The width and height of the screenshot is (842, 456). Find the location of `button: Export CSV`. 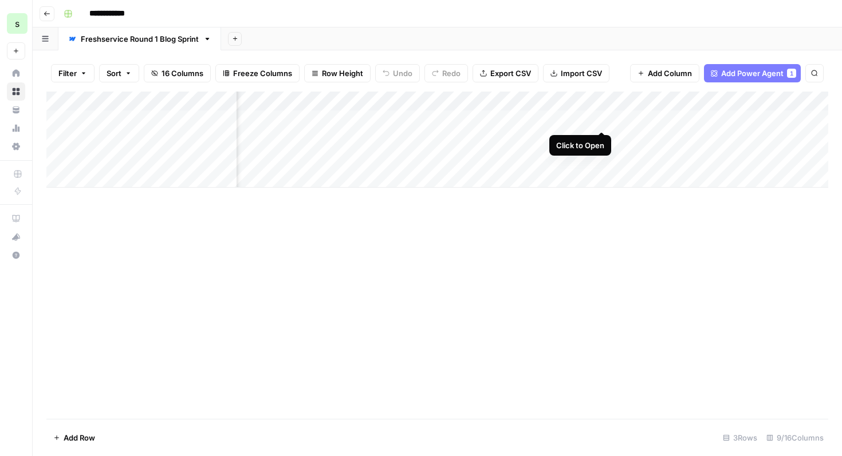

button: Export CSV is located at coordinates (505, 73).